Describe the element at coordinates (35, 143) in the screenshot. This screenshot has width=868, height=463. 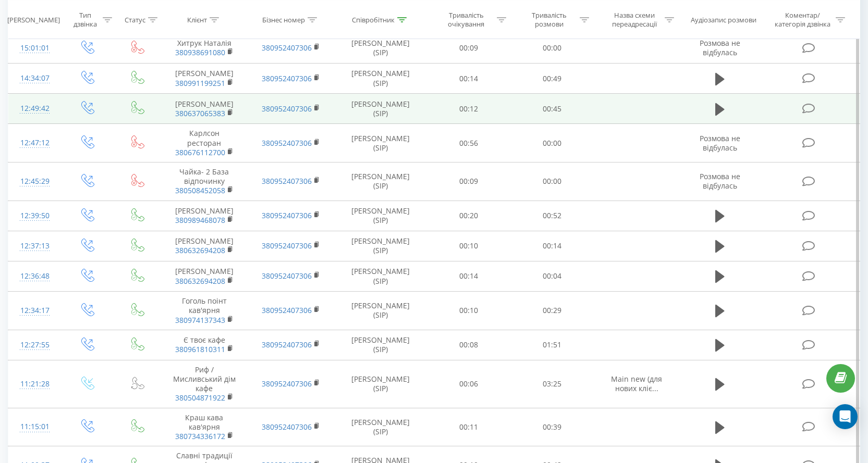
I see `div: 12:47:12` at that location.